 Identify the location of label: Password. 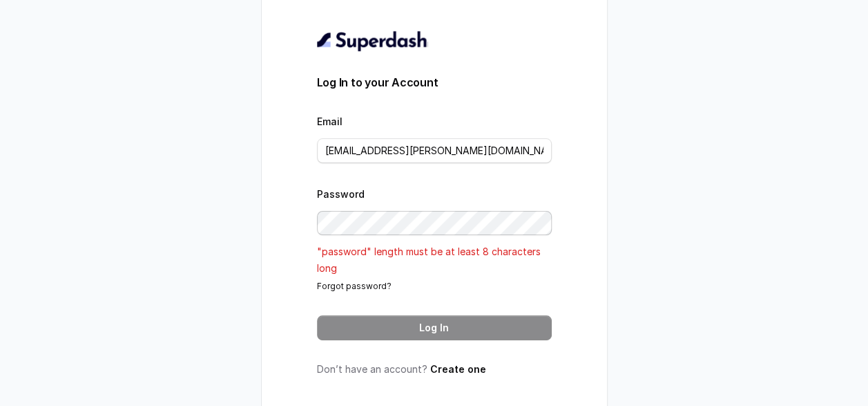
(340, 193).